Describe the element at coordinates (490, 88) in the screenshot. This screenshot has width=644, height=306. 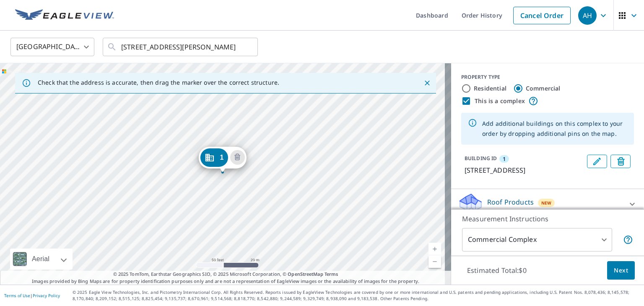
I see `label: Residential` at that location.